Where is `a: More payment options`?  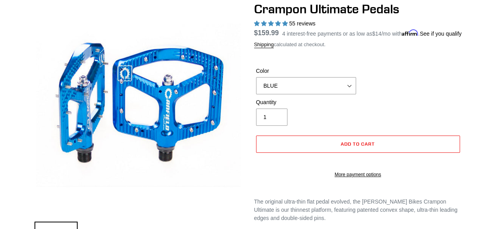 a: More payment options is located at coordinates (358, 175).